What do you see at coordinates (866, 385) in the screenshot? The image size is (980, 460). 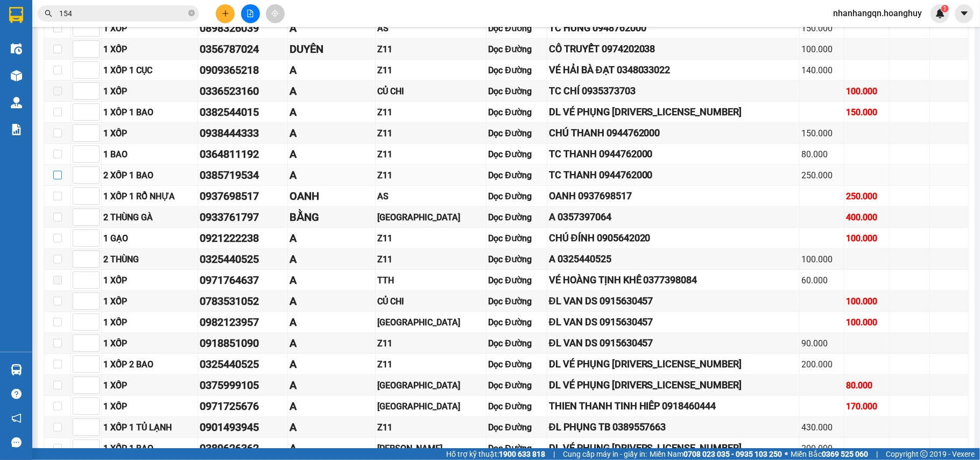 I see `div: 80.000` at bounding box center [866, 385].